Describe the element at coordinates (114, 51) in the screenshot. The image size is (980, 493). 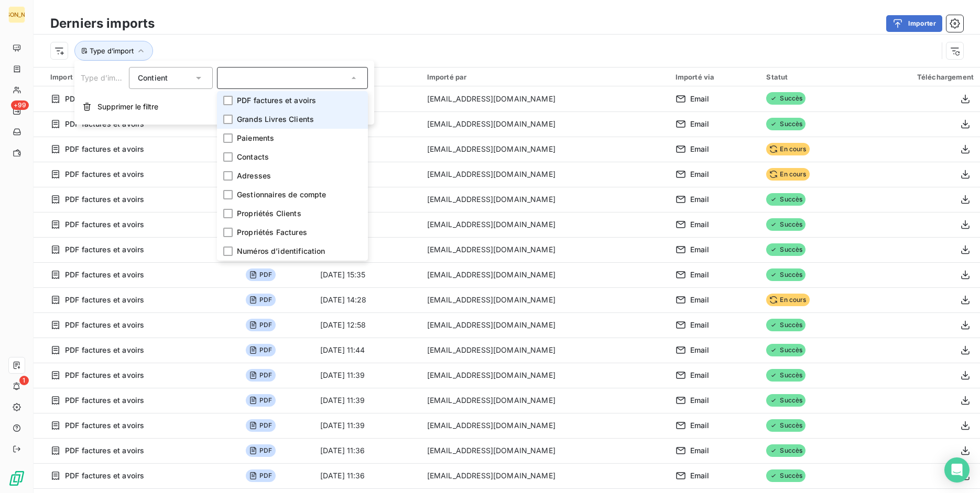
I see `button: Type d’import` at that location.